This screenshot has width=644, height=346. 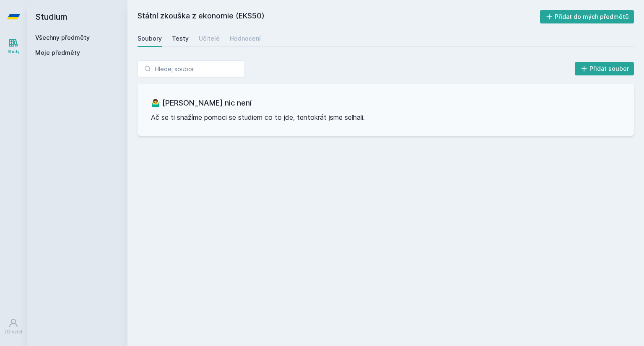 I want to click on span: Moje předměty, so click(x=58, y=53).